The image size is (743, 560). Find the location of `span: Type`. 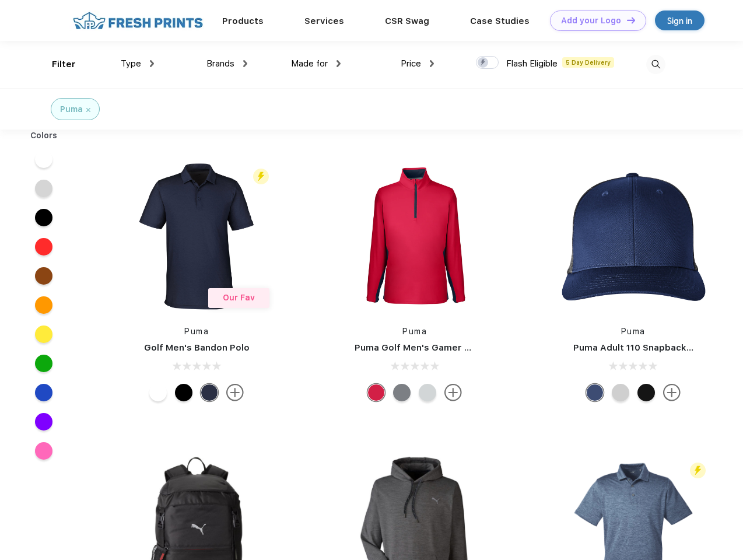

span: Type is located at coordinates (131, 63).